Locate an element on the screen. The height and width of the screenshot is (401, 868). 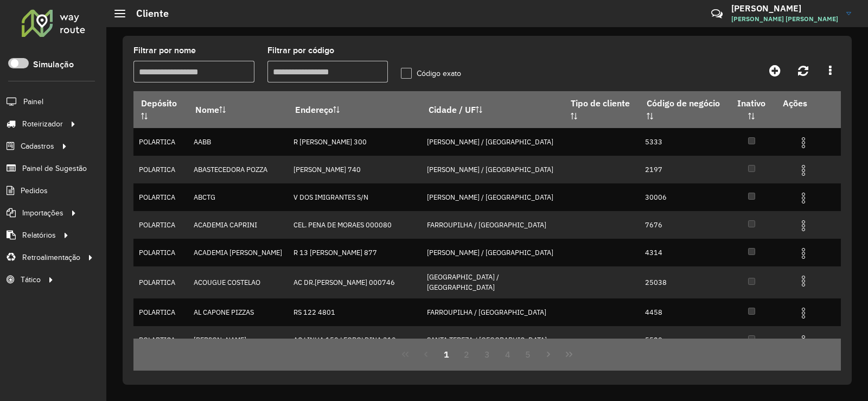
span: Painel de Sugestão is located at coordinates (54, 168).